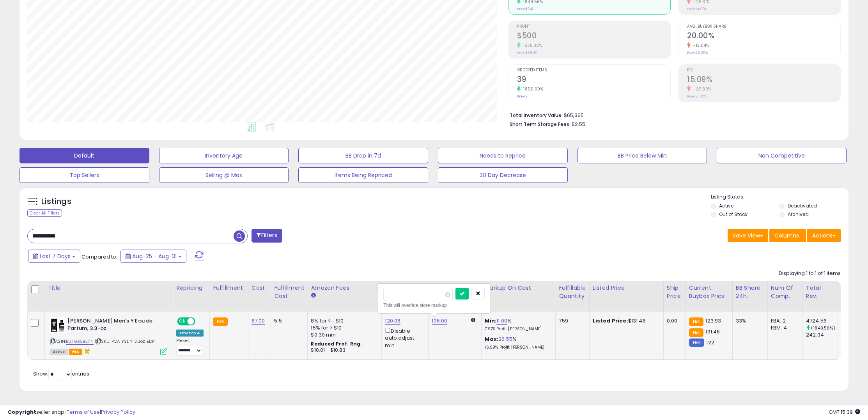 The height and width of the screenshot is (420, 868). I want to click on a: Terms of Use, so click(83, 411).